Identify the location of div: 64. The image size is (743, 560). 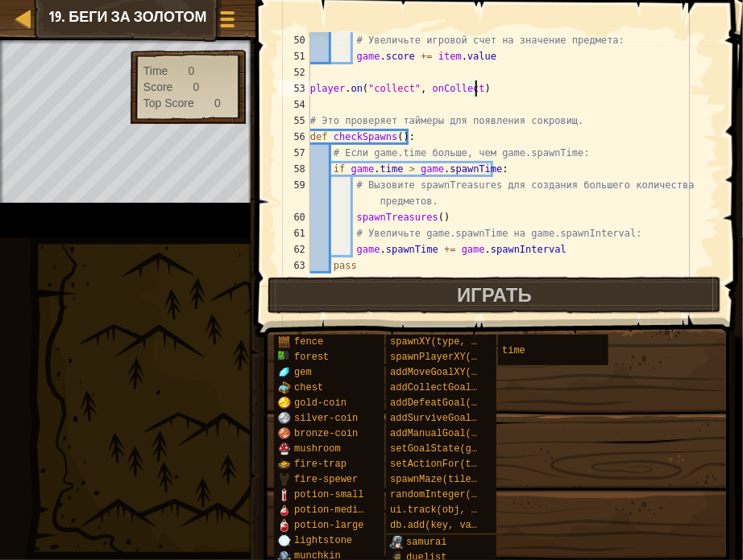
(294, 281).